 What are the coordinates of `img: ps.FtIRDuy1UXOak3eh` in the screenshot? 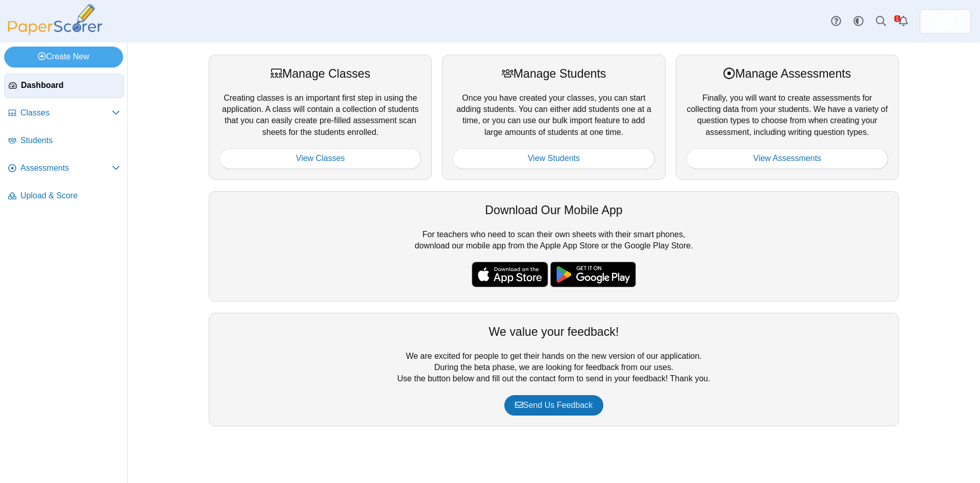 It's located at (945, 22).